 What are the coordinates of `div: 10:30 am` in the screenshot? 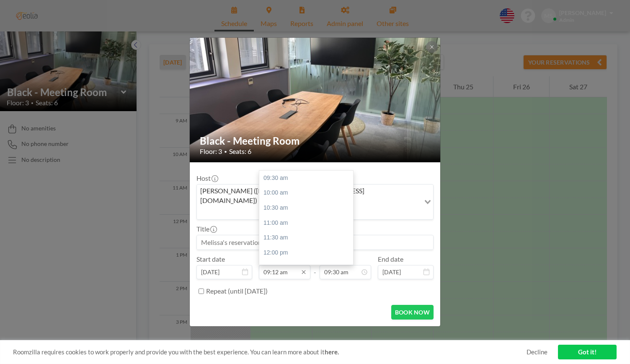 It's located at (308, 208).